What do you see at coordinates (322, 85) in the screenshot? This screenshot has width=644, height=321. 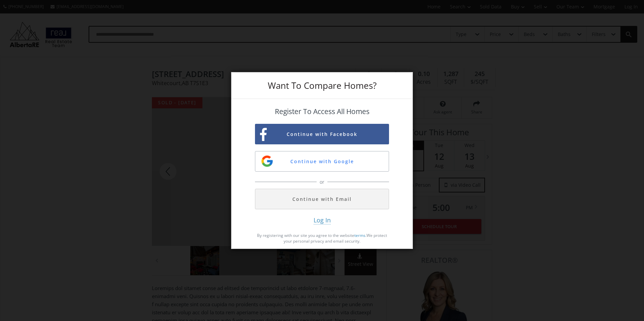 I see `h3: Want To Compare Homes?` at bounding box center [322, 85].